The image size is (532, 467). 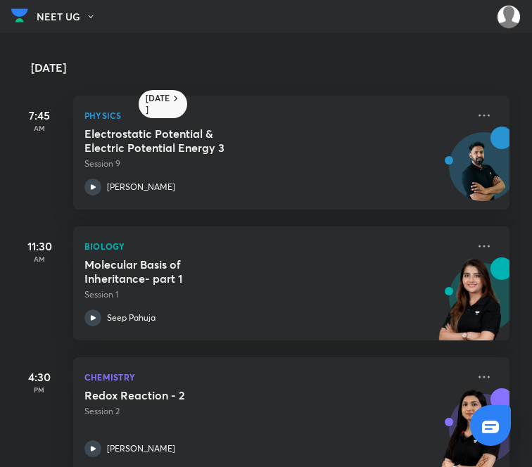 I want to click on img: Avatar, so click(x=484, y=174).